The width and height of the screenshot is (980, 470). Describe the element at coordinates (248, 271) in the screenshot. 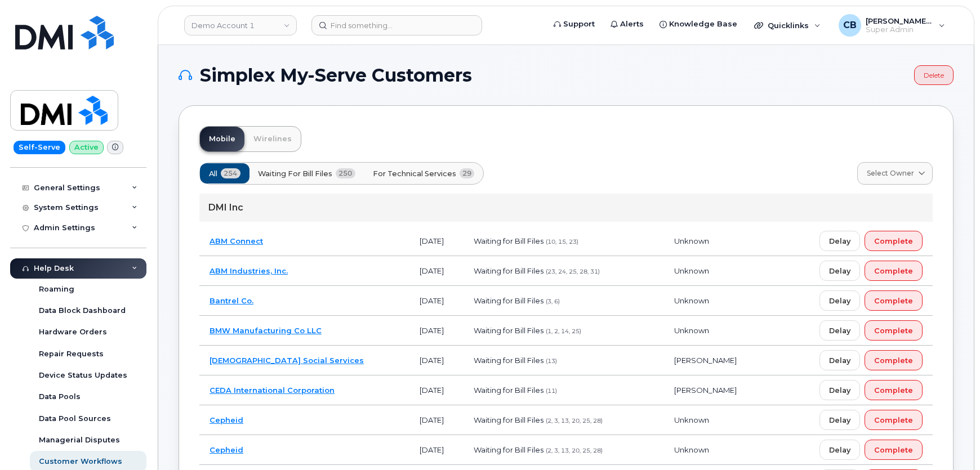

I see `a: ABM Industries, Inc.` at that location.